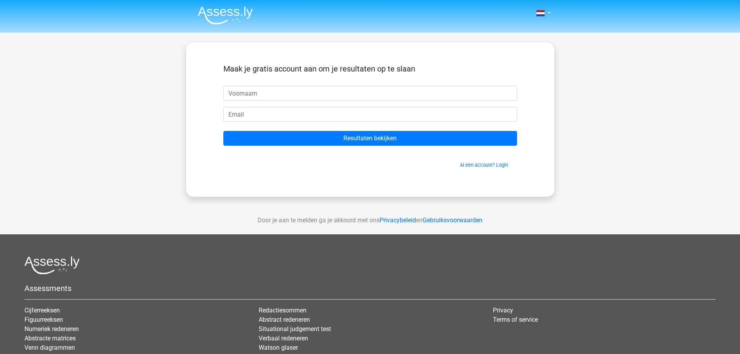 The image size is (740, 354). What do you see at coordinates (370, 69) in the screenshot?
I see `h5: Maak je gratis account aan om je resultaten op te slaan` at bounding box center [370, 69].